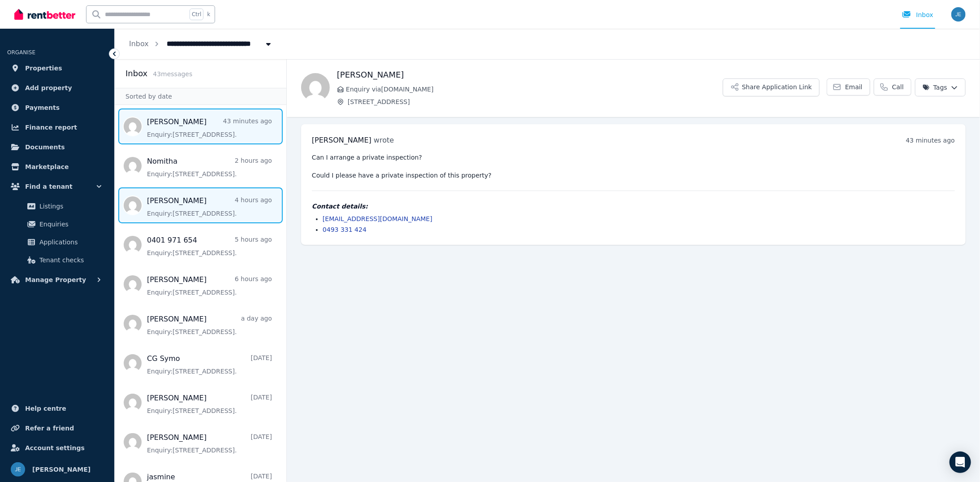  What do you see at coordinates (935, 87) in the screenshot?
I see `span: Tags` at bounding box center [935, 87].